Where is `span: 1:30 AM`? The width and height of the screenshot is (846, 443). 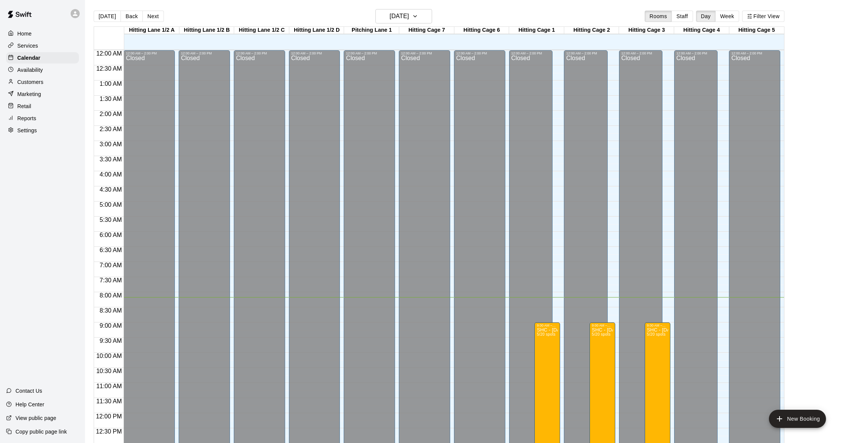
span: 1:30 AM is located at coordinates (111, 99).